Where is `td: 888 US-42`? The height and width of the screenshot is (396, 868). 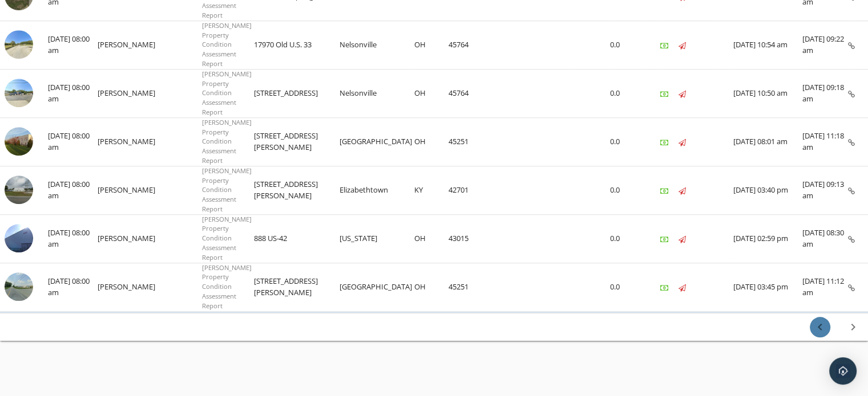
td: 888 US-42 is located at coordinates (297, 239).